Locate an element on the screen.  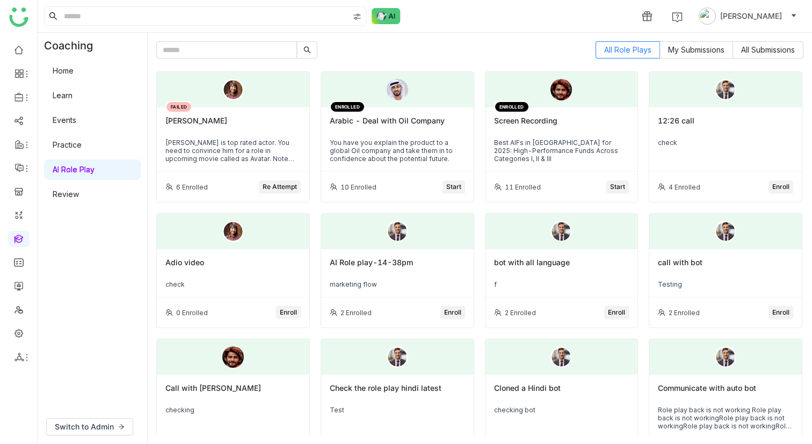
div: bot with all language is located at coordinates (562, 267).